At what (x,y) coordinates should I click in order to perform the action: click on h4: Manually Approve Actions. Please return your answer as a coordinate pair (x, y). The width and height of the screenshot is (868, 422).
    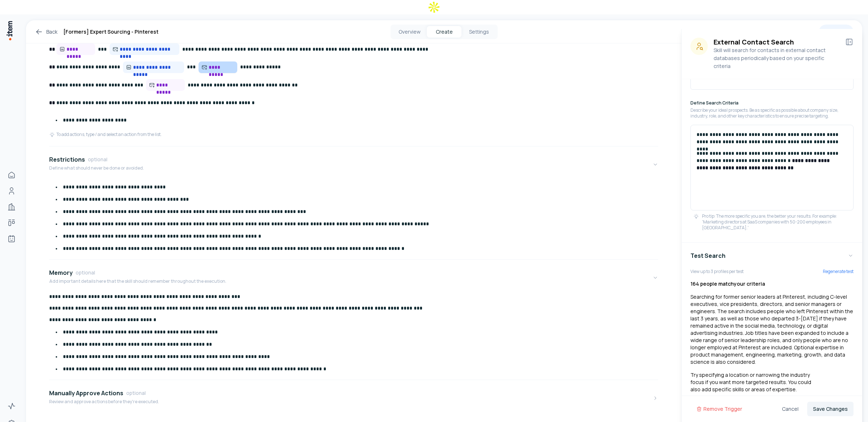
    Looking at the image, I should click on (86, 393).